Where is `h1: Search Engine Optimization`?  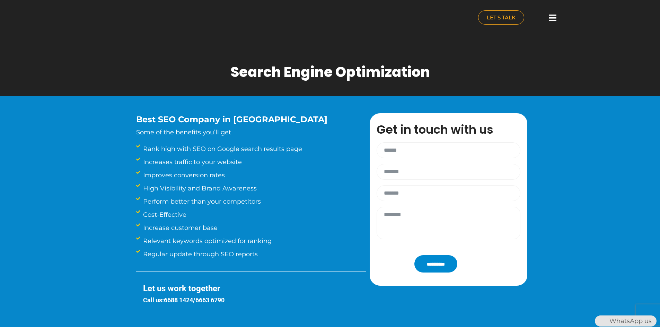 h1: Search Engine Optimization is located at coordinates (330, 72).